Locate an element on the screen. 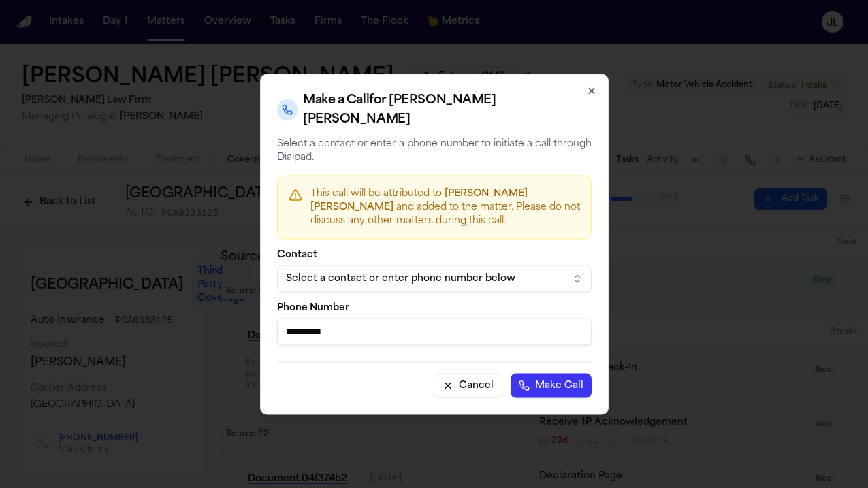  button: Cancel is located at coordinates (467, 385).